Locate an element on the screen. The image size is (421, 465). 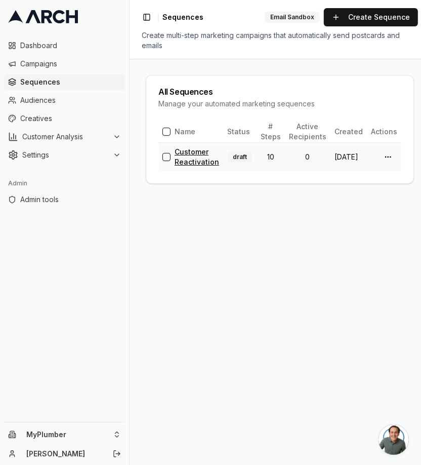
span: Customer Analysis is located at coordinates (65, 137).